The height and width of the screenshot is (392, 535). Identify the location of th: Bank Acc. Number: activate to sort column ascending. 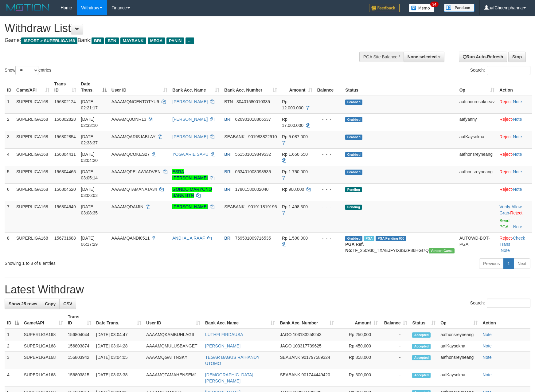
(307, 320).